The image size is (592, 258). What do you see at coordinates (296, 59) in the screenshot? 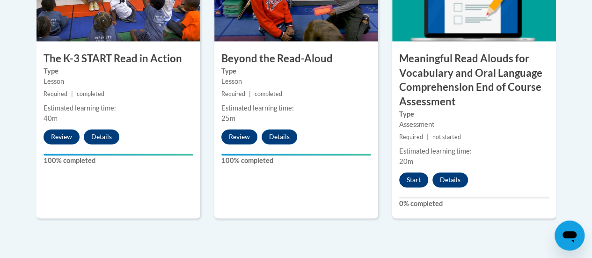
I see `h3: Beyond the Read-Aloud` at bounding box center [296, 59].